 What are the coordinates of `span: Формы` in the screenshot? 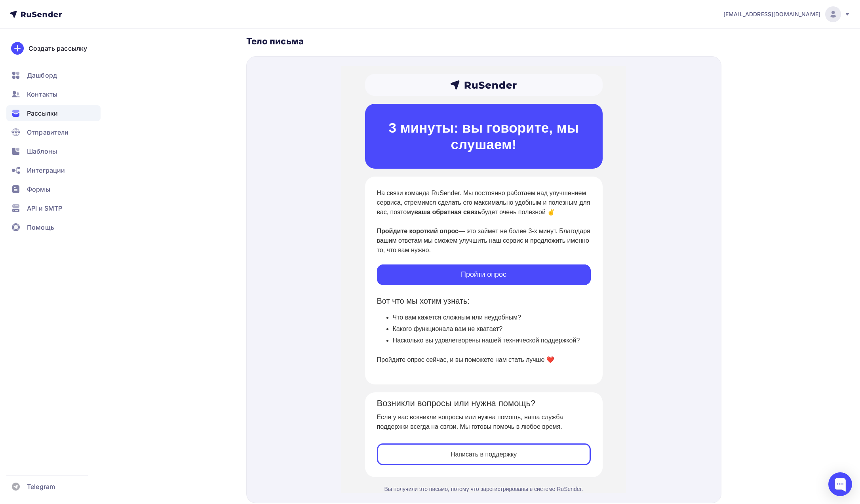 It's located at (39, 189).